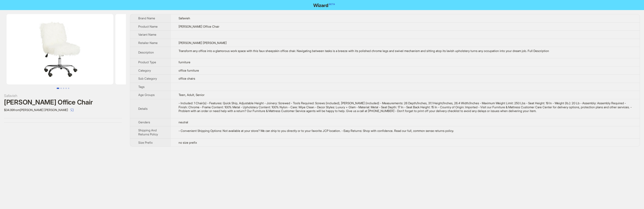 Image resolution: width=644 pixels, height=209 pixels. I want to click on img: Safavieh Whitney Office Chair image 2, so click(169, 49).